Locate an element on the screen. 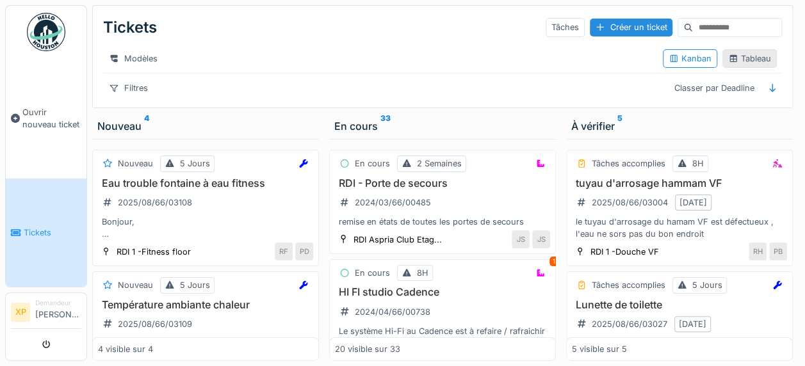 This screenshot has height=366, width=805. div: Kanban is located at coordinates (690, 58).